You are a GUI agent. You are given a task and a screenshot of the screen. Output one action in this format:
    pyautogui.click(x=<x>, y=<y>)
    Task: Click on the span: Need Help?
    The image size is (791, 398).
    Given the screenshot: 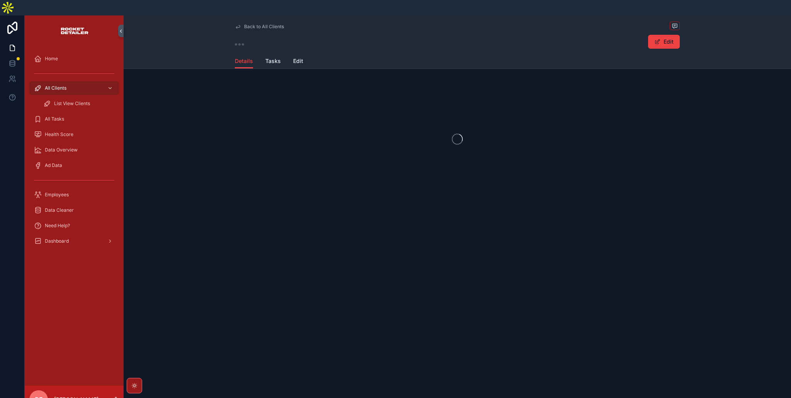 What is the action you would take?
    pyautogui.click(x=57, y=226)
    